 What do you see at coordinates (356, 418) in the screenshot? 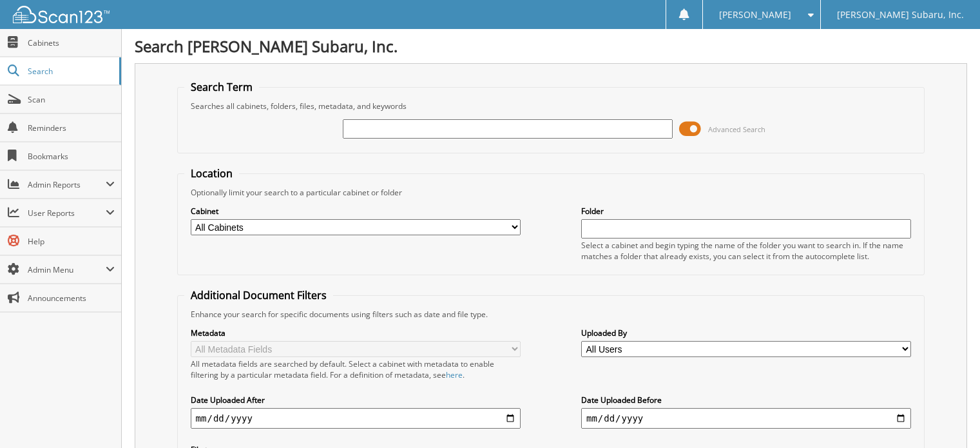
I see `input: start` at bounding box center [356, 418].